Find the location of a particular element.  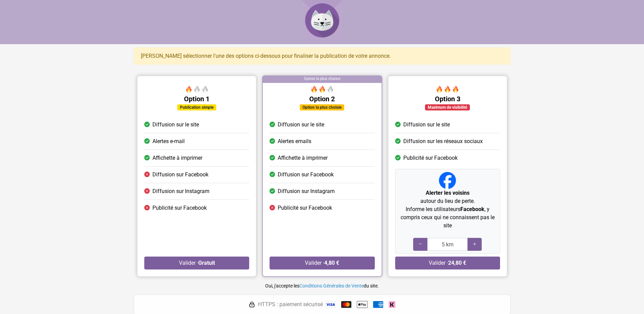

span: Alertes e-mail is located at coordinates (169, 142).